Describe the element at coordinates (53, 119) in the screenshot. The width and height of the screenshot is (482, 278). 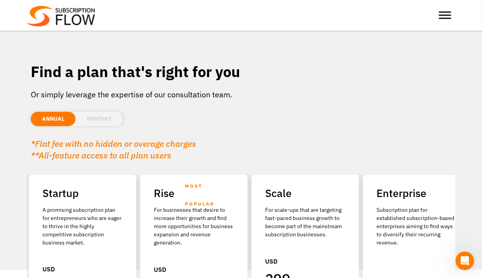
I see `li: ANNUAL` at that location.